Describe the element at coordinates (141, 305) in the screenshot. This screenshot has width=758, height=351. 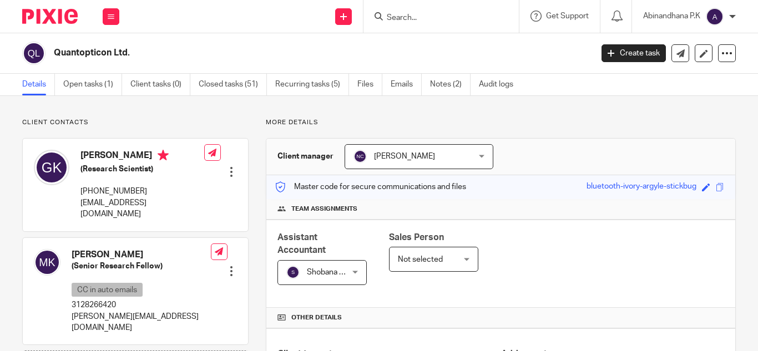
I see `p: 3128266420` at that location.